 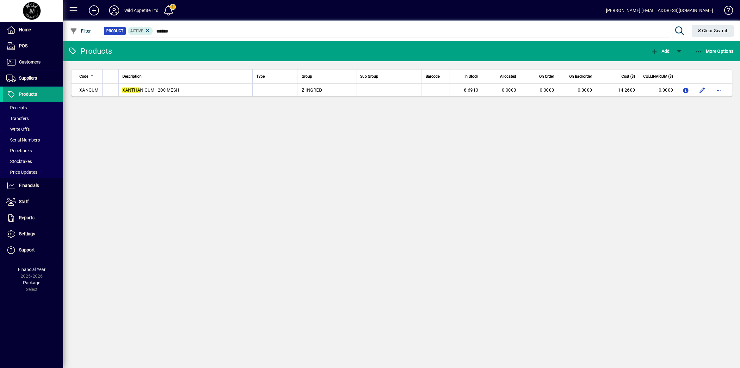 What do you see at coordinates (33, 30) in the screenshot?
I see `a: Home` at bounding box center [33, 30].